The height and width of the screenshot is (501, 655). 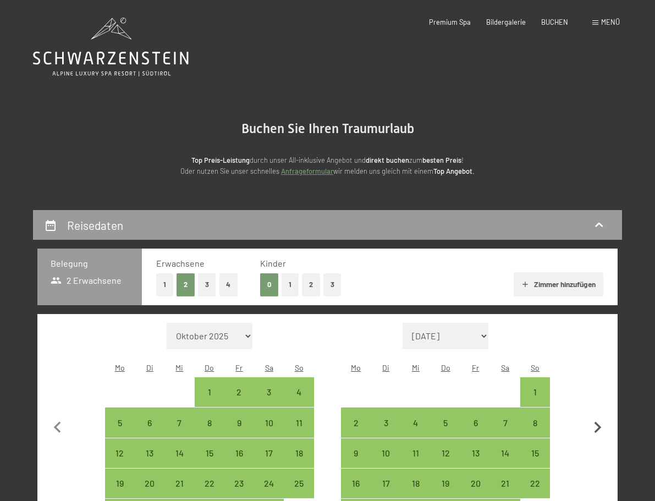 I want to click on div: 5, so click(x=446, y=433).